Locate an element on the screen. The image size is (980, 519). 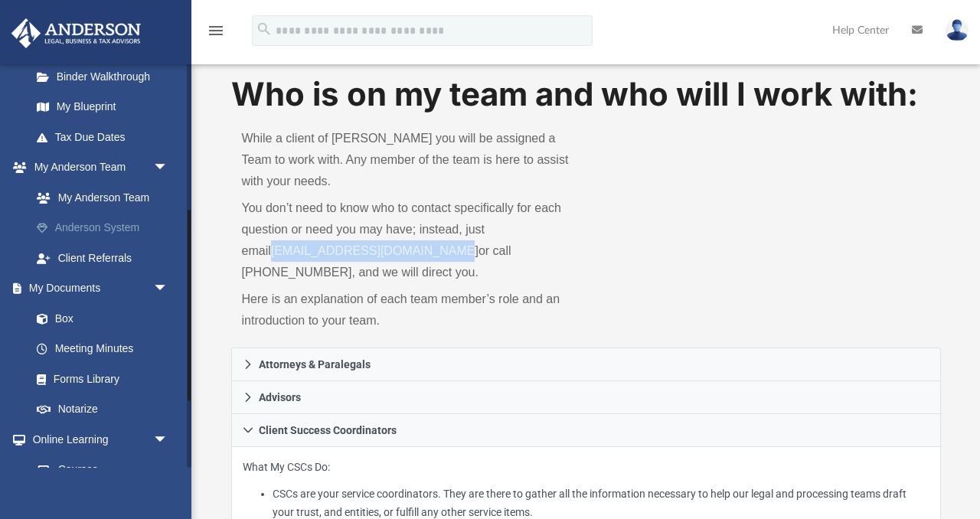
i: menu is located at coordinates (216, 31).